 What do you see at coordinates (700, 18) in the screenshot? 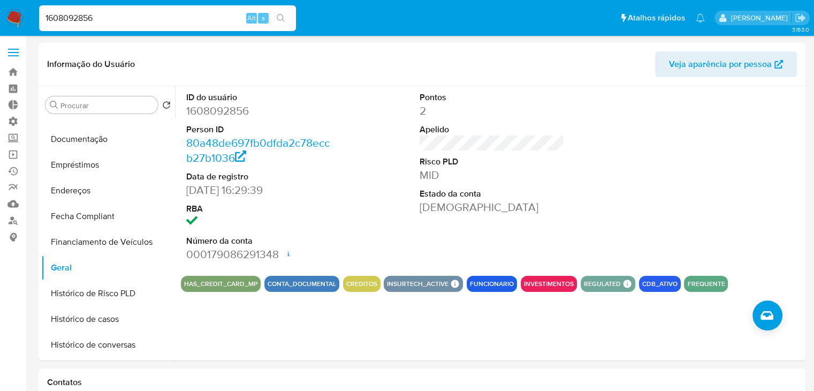
I see `a: Notificações` at bounding box center [700, 18].